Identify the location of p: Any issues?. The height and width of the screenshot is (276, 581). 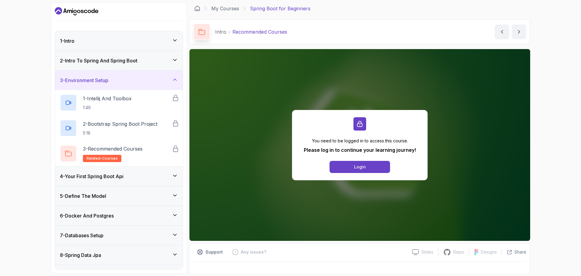
(253, 252).